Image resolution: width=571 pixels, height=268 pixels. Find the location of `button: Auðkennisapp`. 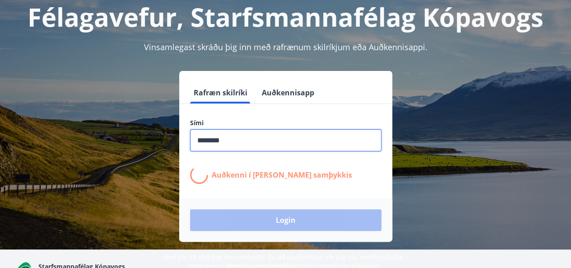

button: Auðkennisapp is located at coordinates (288, 92).